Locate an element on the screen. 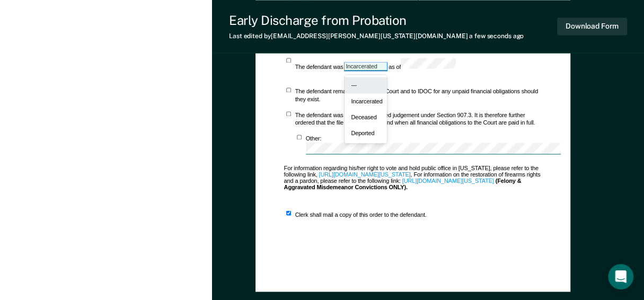 The height and width of the screenshot is (300, 644). div: Other: is located at coordinates (440, 145).